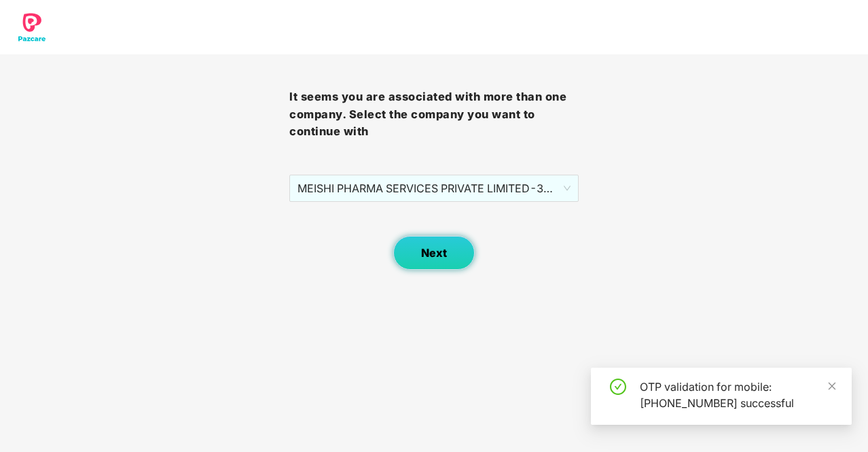 This screenshot has height=452, width=868. I want to click on button: Next, so click(434, 252).